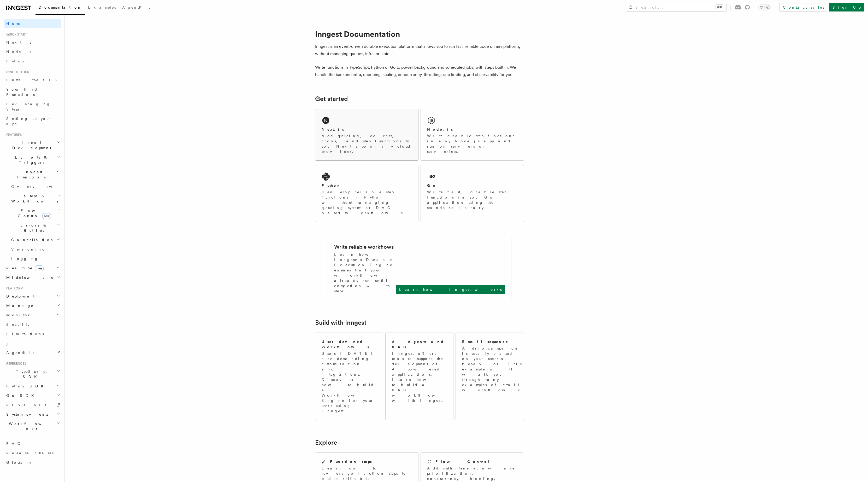 The width and height of the screenshot is (868, 482). Describe the element at coordinates (326, 443) in the screenshot. I see `a: Explore` at that location.